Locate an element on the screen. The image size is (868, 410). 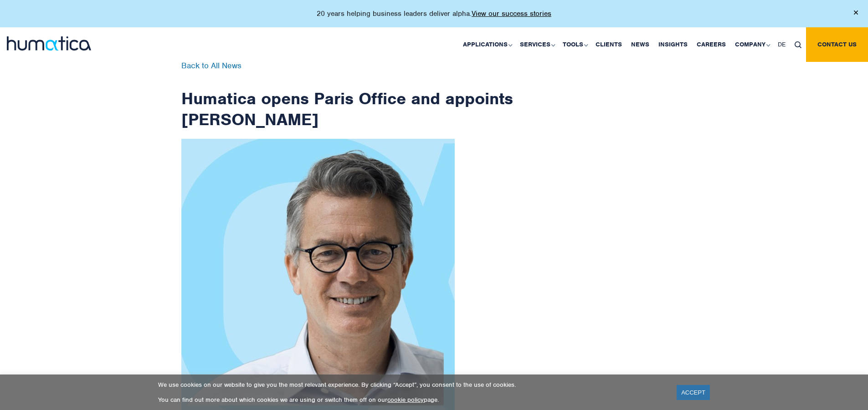
img: logo is located at coordinates (49, 44).